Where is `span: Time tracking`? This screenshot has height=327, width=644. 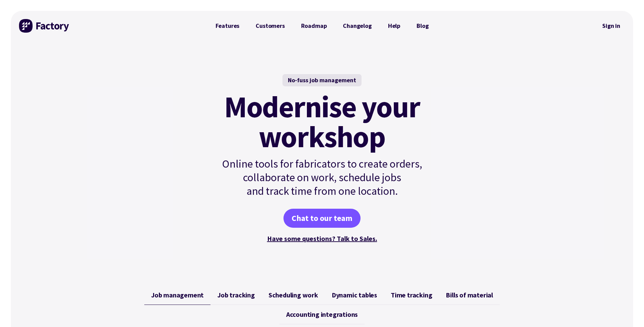
span: Time tracking is located at coordinates (411, 295).